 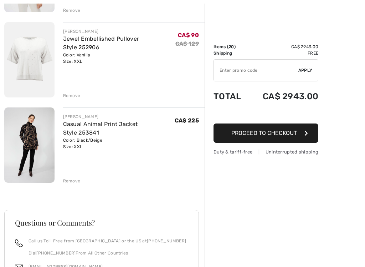 What do you see at coordinates (256, 70) in the screenshot?
I see `input: Promo code` at bounding box center [256, 70].